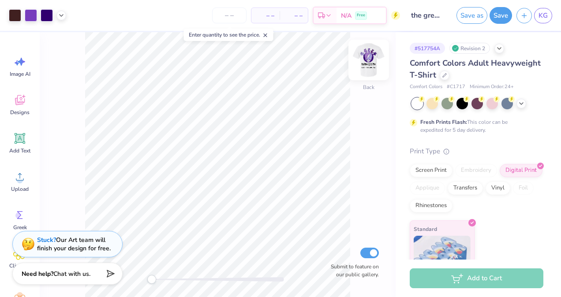 Image resolution: width=561 pixels, height=297 pixels. What do you see at coordinates (492, 87) in the screenshot?
I see `span: Minimum Order: 24 +` at bounding box center [492, 87].